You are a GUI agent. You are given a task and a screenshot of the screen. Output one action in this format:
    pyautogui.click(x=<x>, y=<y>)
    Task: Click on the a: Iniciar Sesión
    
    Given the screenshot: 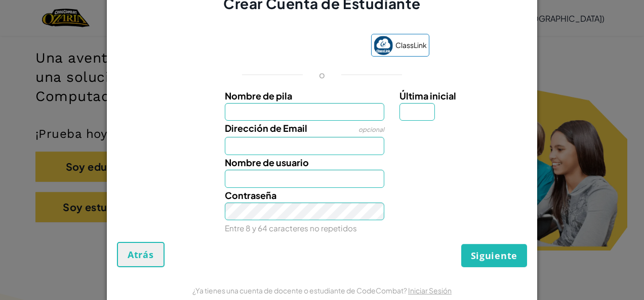 What is the action you would take?
    pyautogui.click(x=430, y=291)
    